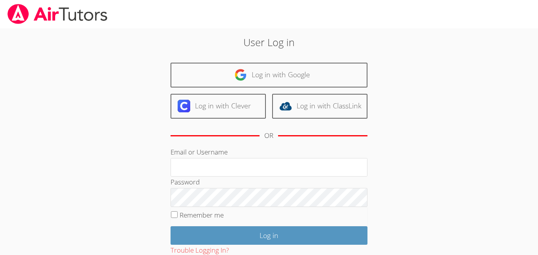 The image size is (538, 255). Describe the element at coordinates (57, 14) in the screenshot. I see `img: airtutors_banner-c4298cdbf04f3fff15de1276eac7730deb9818008684d7c2e4769d2f7ddbe033.png` at that location.